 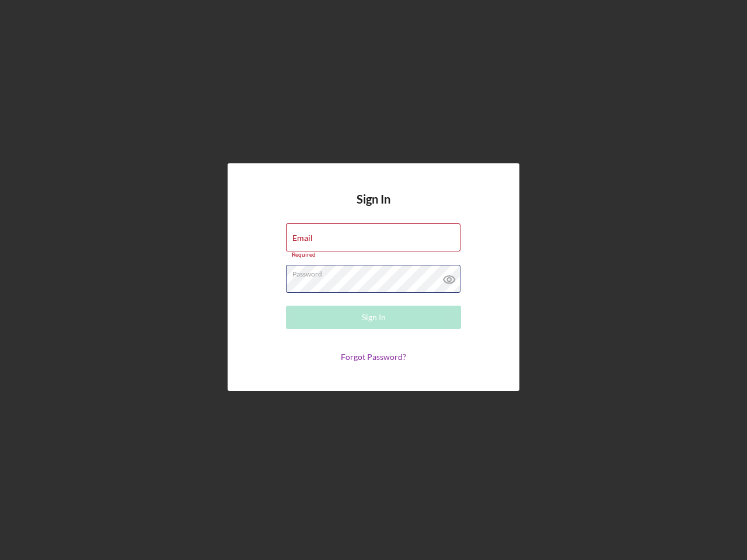 I want to click on a: Forgot Password?, so click(x=373, y=357).